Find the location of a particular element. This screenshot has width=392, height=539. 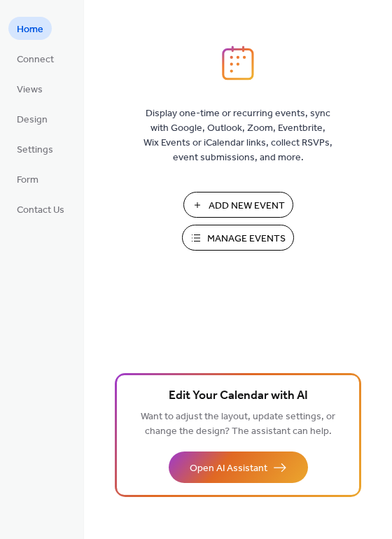

button: Manage Events is located at coordinates (238, 237).